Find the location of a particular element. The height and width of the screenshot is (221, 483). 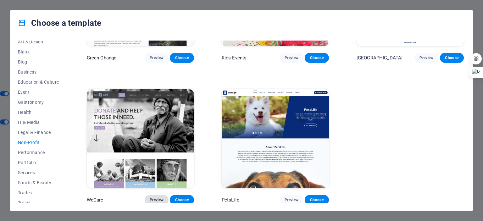

button: Legal & Finance is located at coordinates (38, 133).